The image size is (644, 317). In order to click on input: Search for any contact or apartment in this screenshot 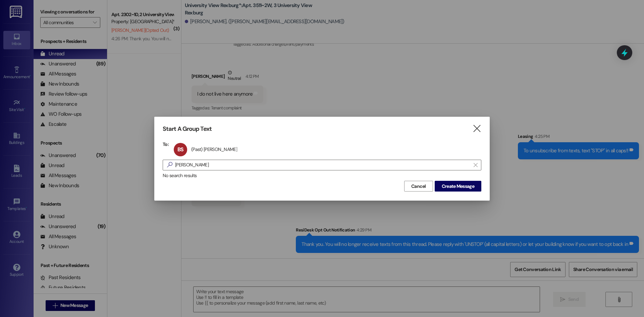, I will do `click(322, 165)`.